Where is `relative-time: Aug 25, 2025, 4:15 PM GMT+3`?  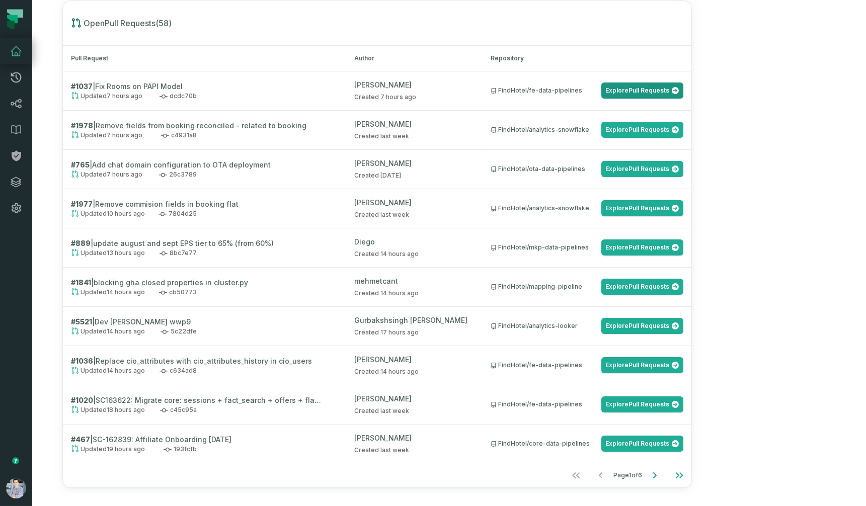 relative-time: Aug 25, 2025, 4:15 PM GMT+3 is located at coordinates (400, 332).